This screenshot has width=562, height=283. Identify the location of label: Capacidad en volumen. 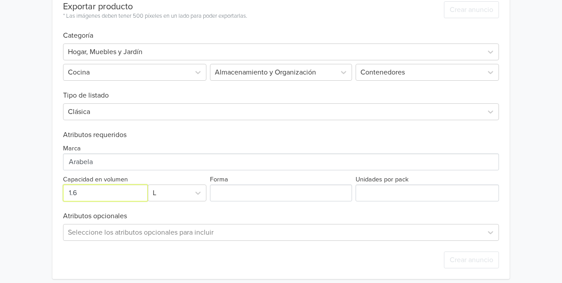
(95, 180).